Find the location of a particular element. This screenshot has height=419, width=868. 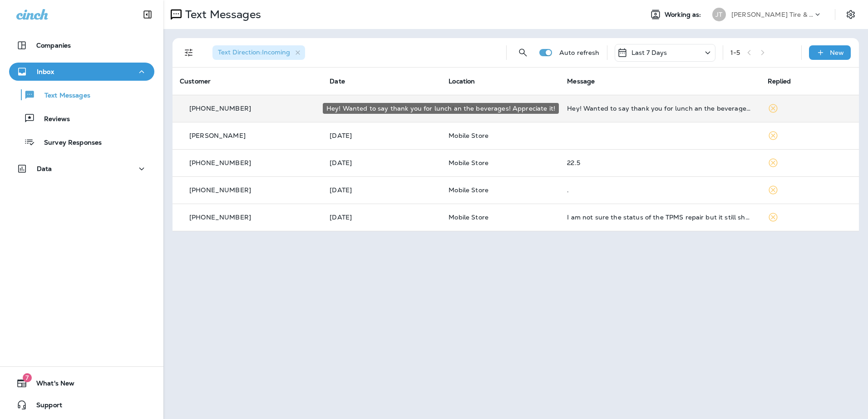

button: Companies is located at coordinates (82, 45).